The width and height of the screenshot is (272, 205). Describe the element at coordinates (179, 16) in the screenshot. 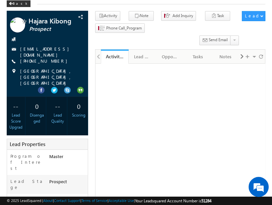

I see `button: Add Inquiry` at that location.